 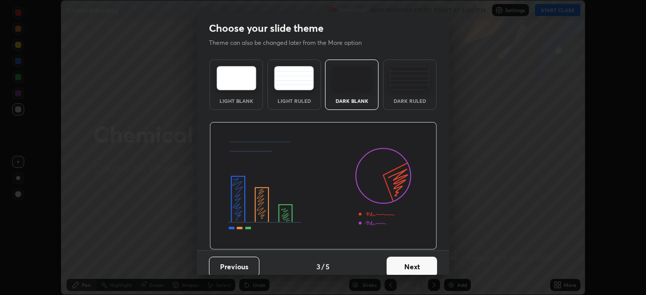 What do you see at coordinates (410, 101) in the screenshot?
I see `div: Dark Ruled` at bounding box center [410, 101].